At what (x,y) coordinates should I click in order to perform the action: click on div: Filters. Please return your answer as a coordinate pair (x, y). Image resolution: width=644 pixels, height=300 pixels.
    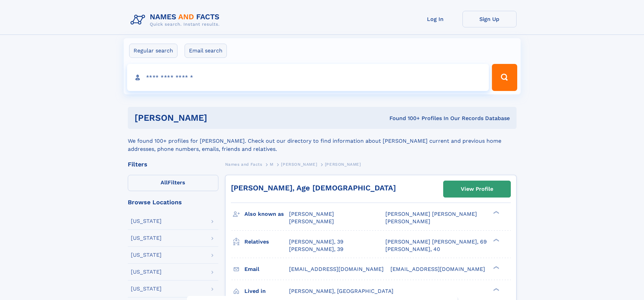
    Looking at the image, I should click on (173, 164).